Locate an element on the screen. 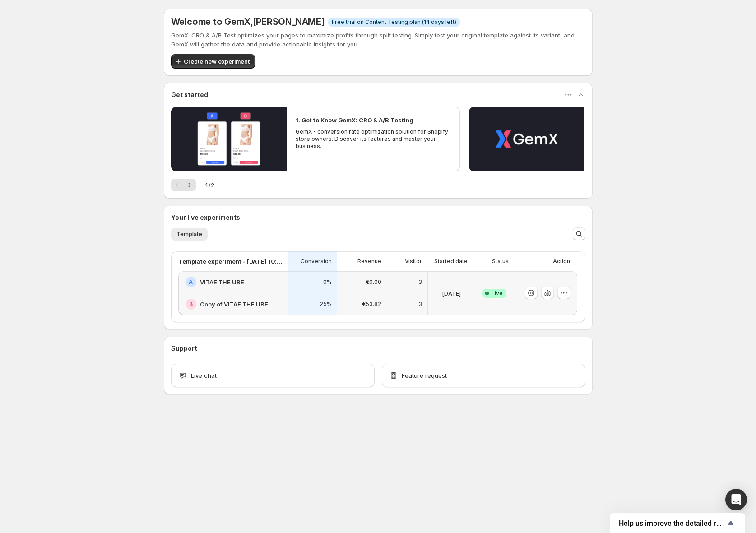 The height and width of the screenshot is (533, 756). h2: B is located at coordinates (191, 304).